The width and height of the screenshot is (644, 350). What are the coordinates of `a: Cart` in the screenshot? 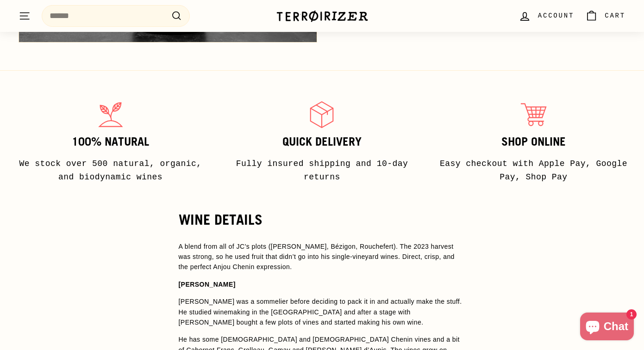 It's located at (605, 16).